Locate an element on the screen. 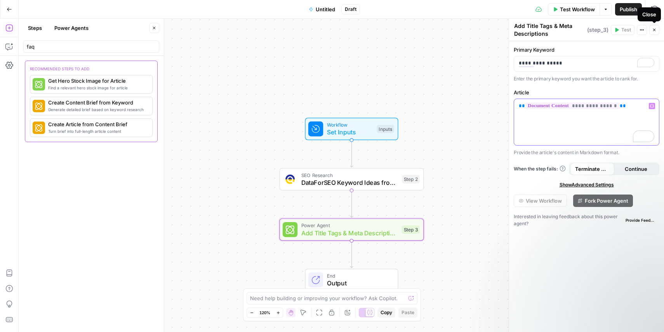 The height and width of the screenshot is (332, 664). button: Copy is located at coordinates (387, 313).